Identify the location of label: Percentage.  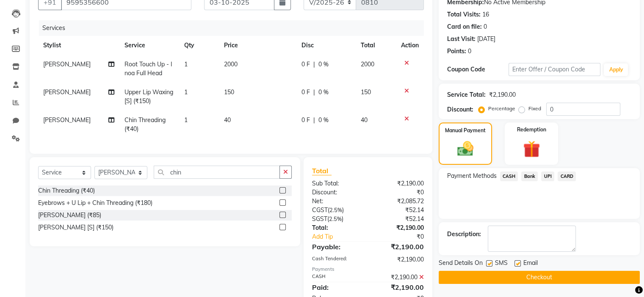
(502, 109).